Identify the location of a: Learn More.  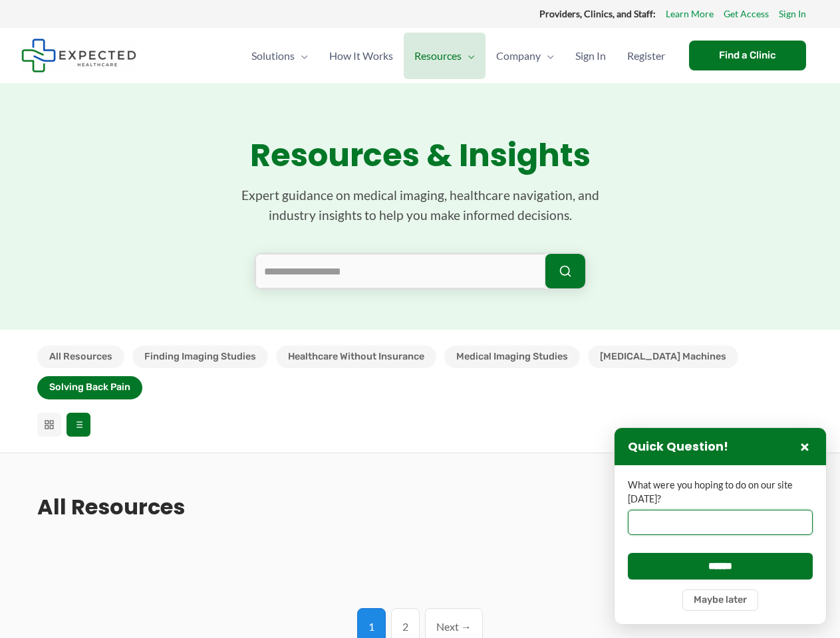
(690, 14).